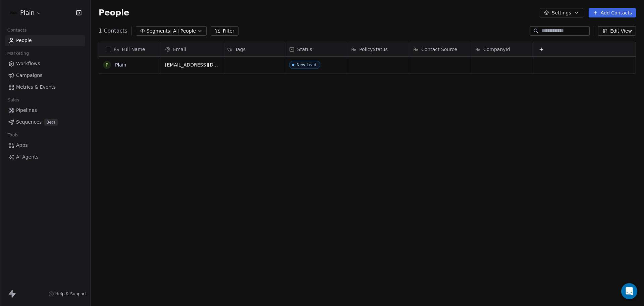 The width and height of the screenshot is (644, 306). I want to click on div: Open Intercom Messenger, so click(629, 291).